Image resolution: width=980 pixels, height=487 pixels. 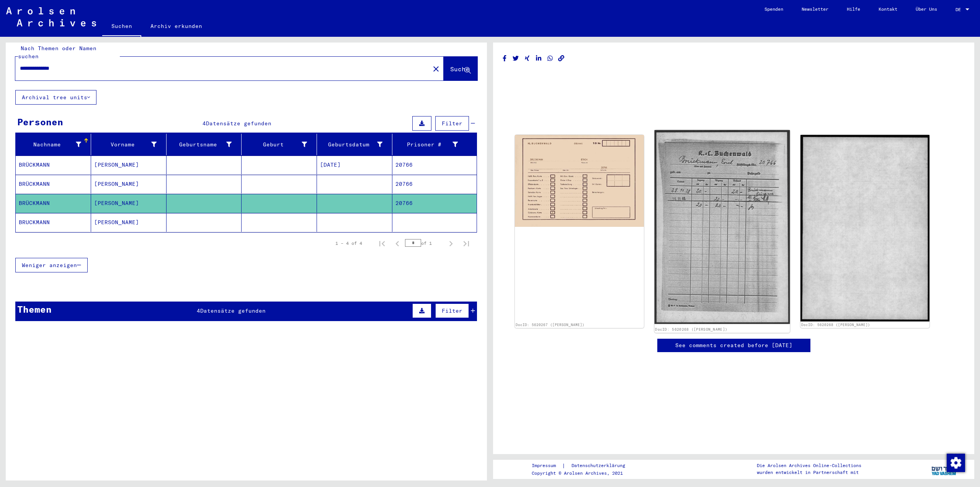 I want to click on mat-header-cell: Geburtsname, so click(x=204, y=145).